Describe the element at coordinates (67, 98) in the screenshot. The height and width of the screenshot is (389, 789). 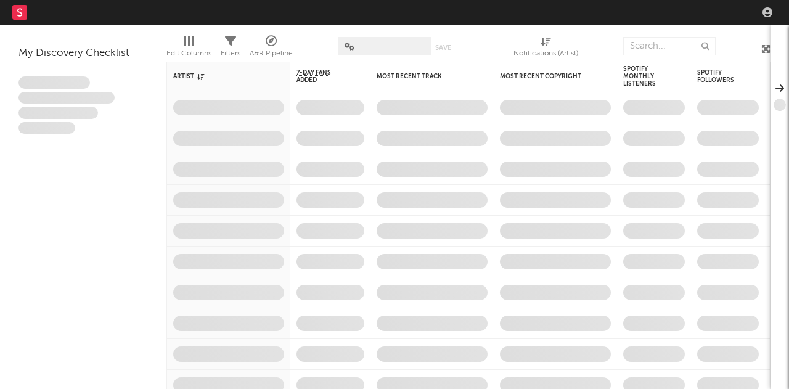
I see `span: Integer aliquet in purus et` at that location.